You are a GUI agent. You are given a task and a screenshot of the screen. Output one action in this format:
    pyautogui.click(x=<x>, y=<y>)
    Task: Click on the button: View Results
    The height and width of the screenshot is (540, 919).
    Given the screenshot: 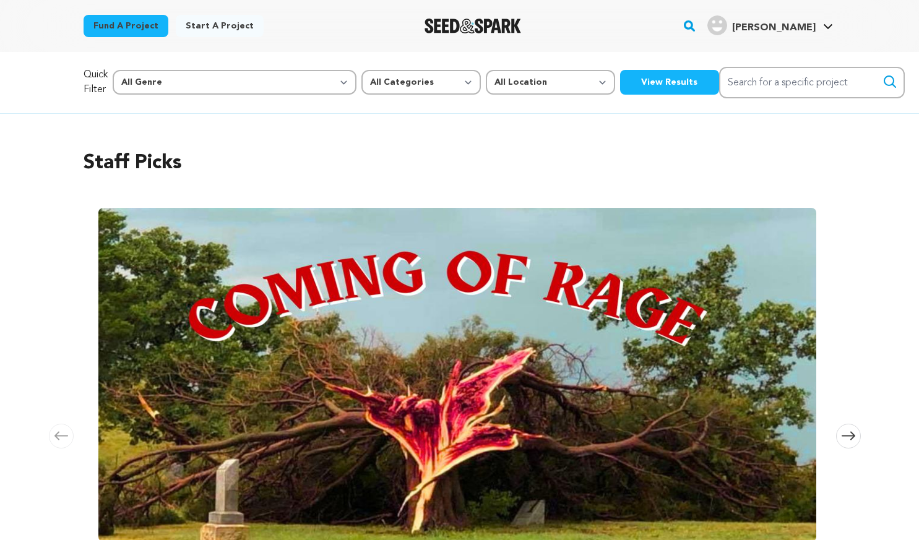 What is the action you would take?
    pyautogui.click(x=670, y=82)
    